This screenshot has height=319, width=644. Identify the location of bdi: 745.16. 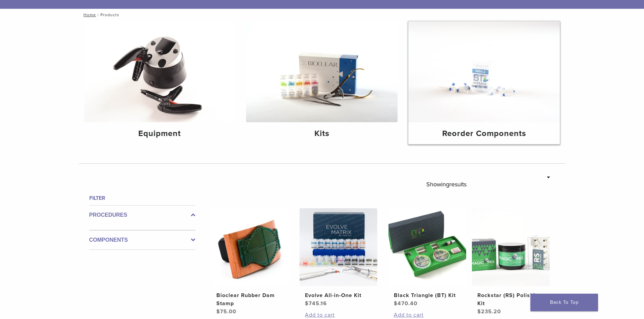
(315, 304).